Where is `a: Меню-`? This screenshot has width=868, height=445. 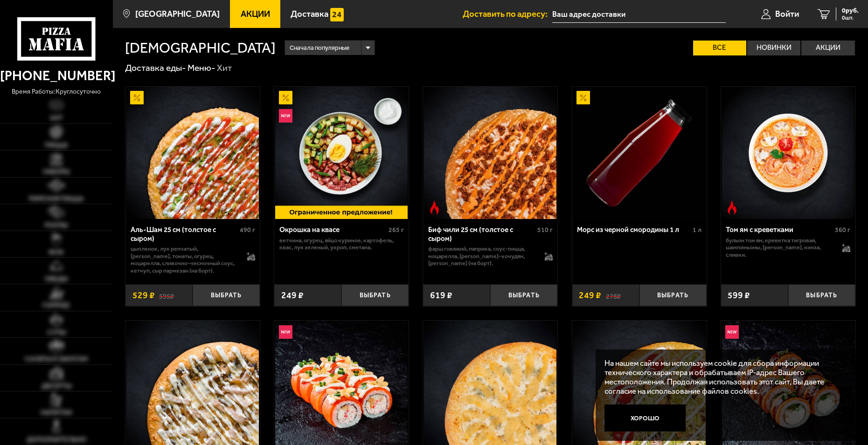 a: Меню- is located at coordinates (202, 68).